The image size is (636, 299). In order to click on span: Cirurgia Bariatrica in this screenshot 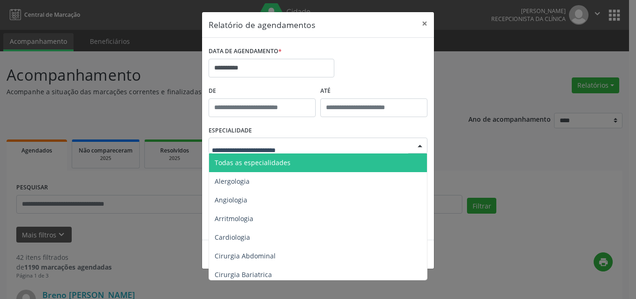, I will do `click(243, 274)`.